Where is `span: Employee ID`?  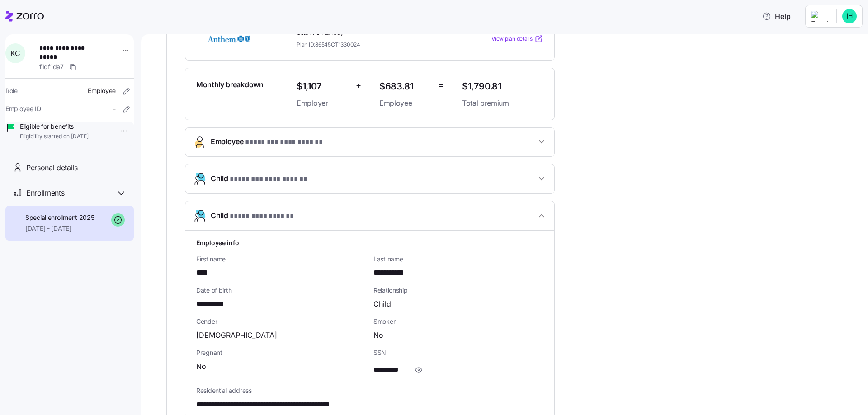 span: Employee ID is located at coordinates (23, 109).